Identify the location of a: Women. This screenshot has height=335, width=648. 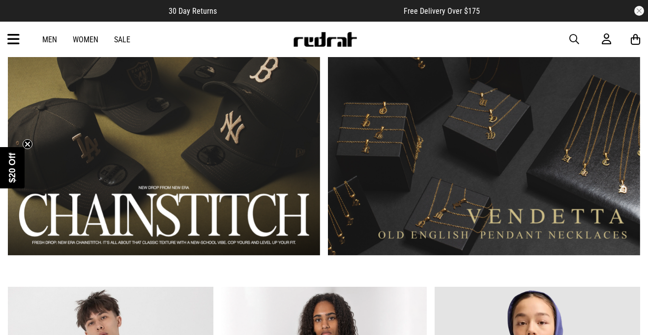
(86, 39).